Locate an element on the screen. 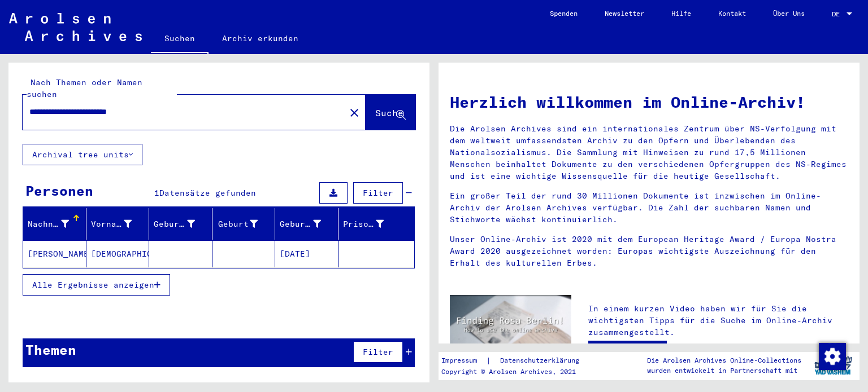 Image resolution: width=868 pixels, height=392 pixels. img: yv_logo.png is located at coordinates (833, 366).